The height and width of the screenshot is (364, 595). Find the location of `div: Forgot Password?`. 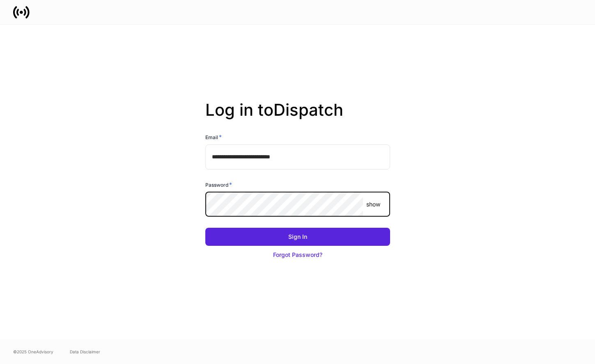

div: Forgot Password? is located at coordinates (298, 255).